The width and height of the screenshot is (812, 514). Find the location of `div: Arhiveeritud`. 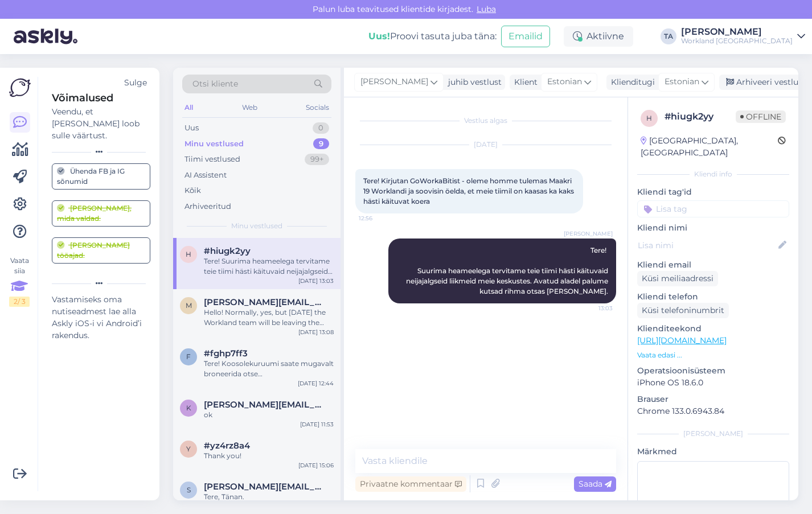

div: Arhiveeritud is located at coordinates (207, 206).